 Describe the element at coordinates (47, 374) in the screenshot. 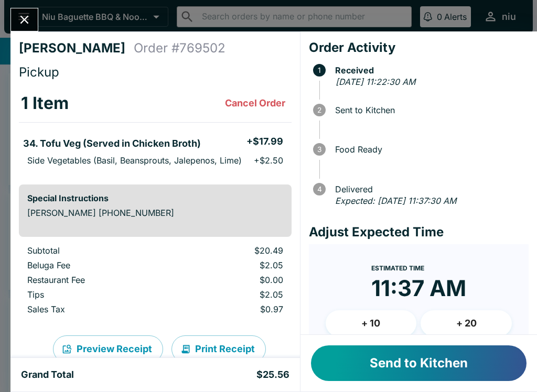

I see `h5: Grand Total` at that location.